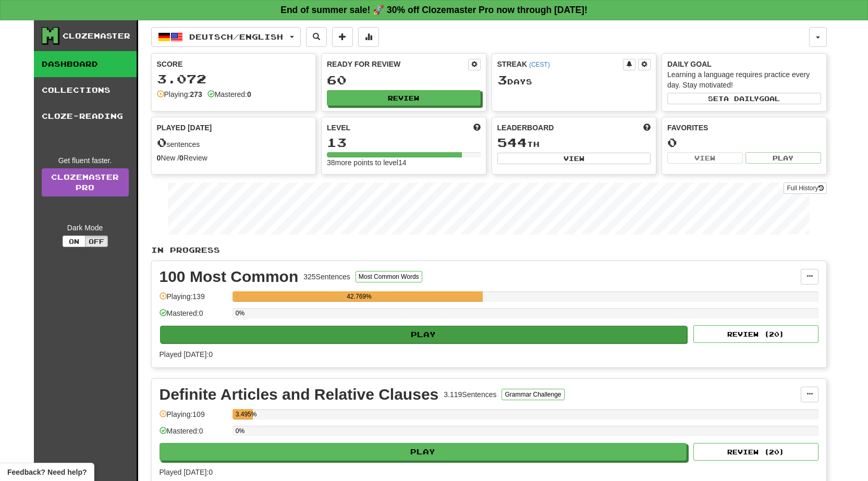 The image size is (868, 481). What do you see at coordinates (338, 128) in the screenshot?
I see `span: Level` at bounding box center [338, 128].